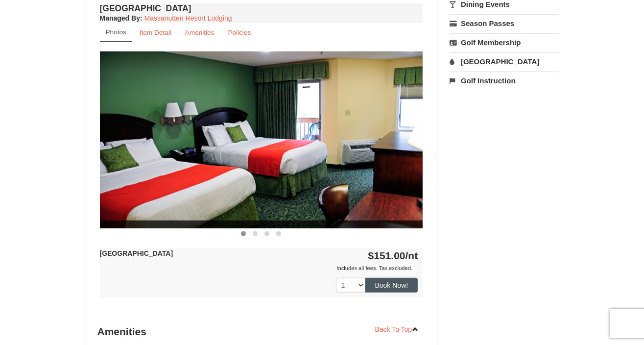 The image size is (644, 345). Describe the element at coordinates (397, 330) in the screenshot. I see `a: Back To Top` at that location.